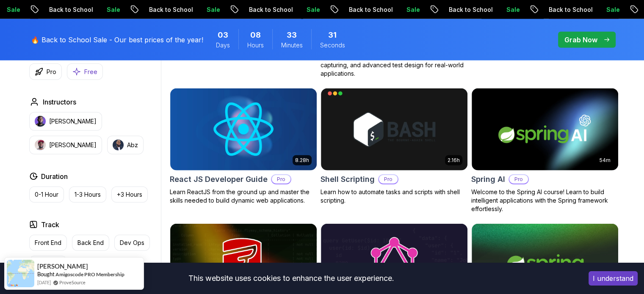  I want to click on p: Back End, so click(91, 243).